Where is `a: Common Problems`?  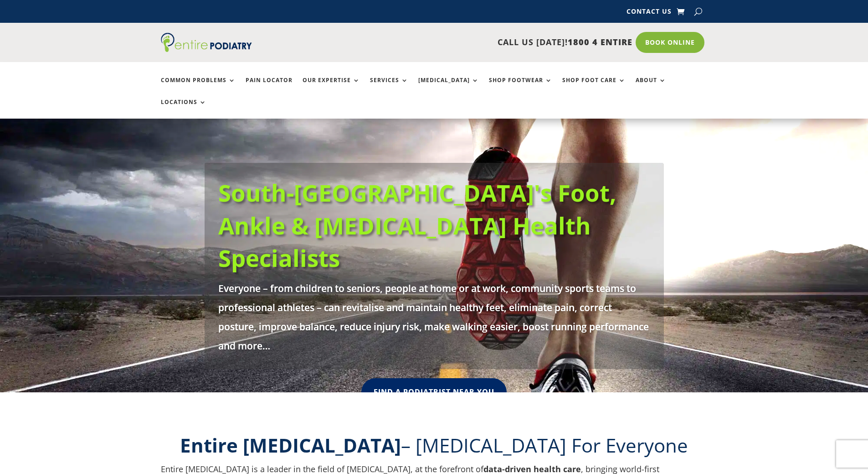
a: Common Problems is located at coordinates (198, 86).